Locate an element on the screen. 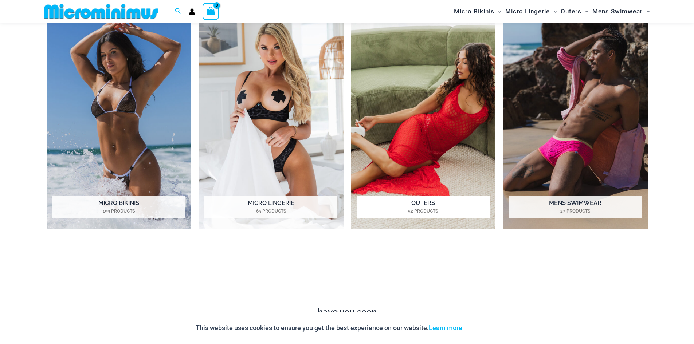  button: Accept is located at coordinates (483, 328).